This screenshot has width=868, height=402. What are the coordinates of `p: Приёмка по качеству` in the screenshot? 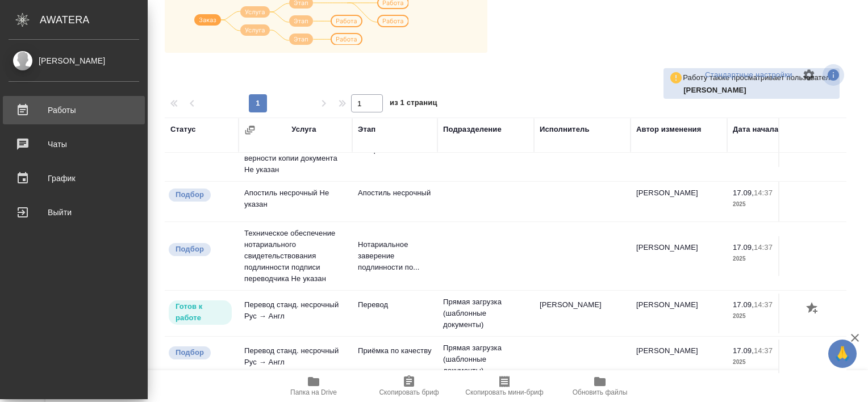 It's located at (395, 350).